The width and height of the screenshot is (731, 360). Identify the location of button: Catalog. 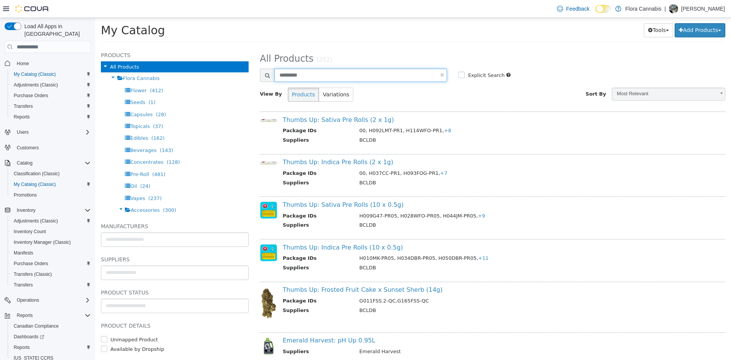
(24, 163).